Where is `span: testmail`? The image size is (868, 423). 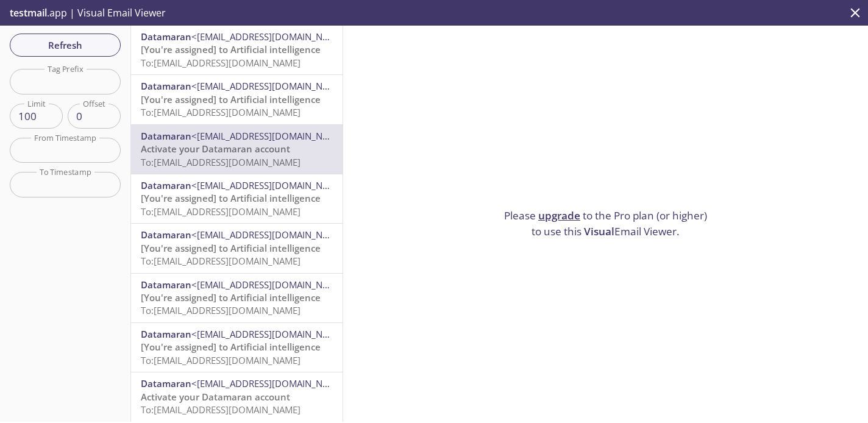 span: testmail is located at coordinates (28, 13).